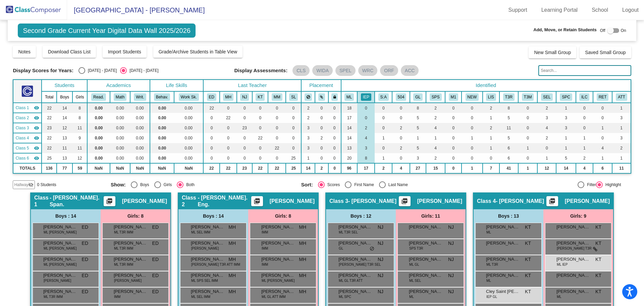  Describe the element at coordinates (418, 97) in the screenshot. I see `th: Glasses` at that location.